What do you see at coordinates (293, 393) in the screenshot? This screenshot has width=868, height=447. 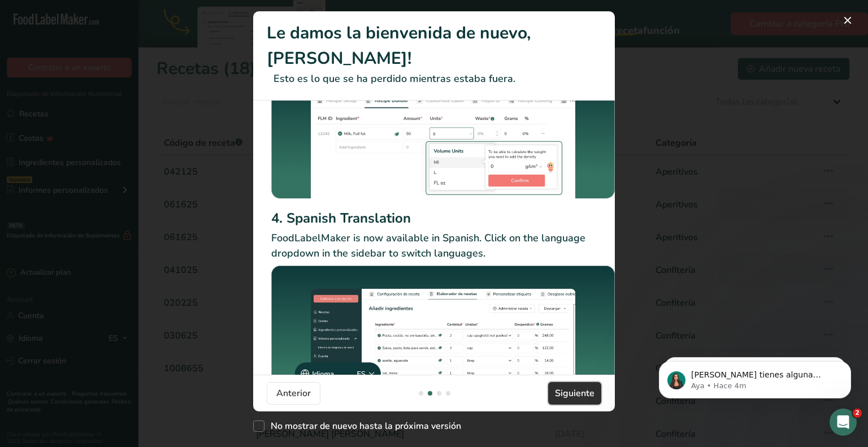 I see `span: Anterior` at bounding box center [293, 393].